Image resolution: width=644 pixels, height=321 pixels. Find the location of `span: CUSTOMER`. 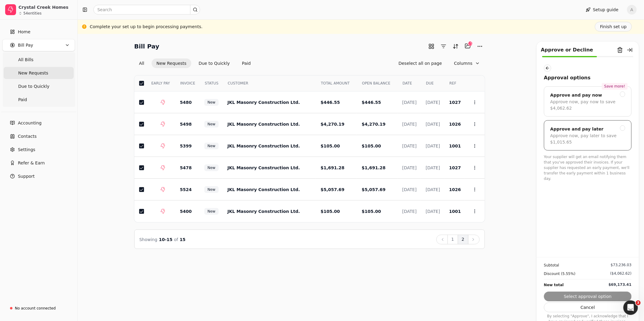

span: CUSTOMER is located at coordinates (238, 83).